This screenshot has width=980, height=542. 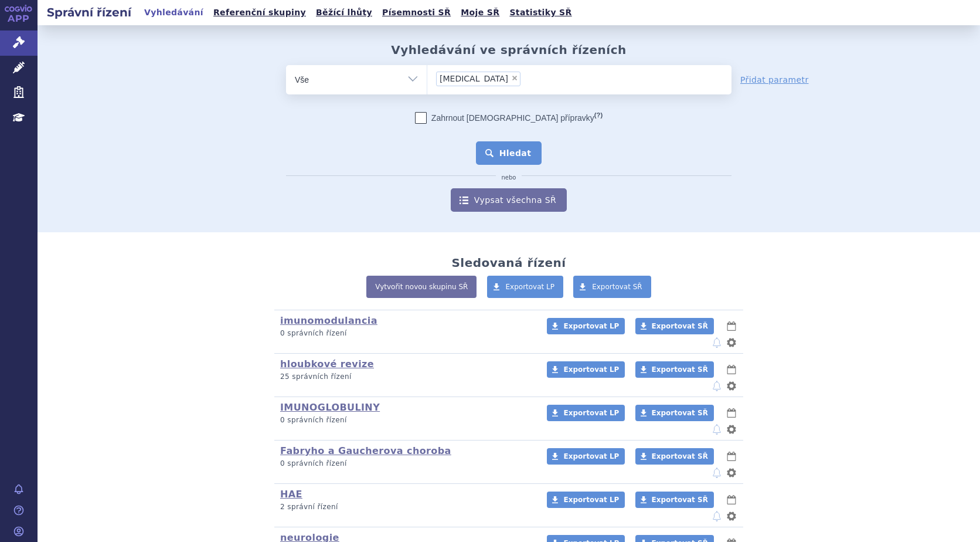 I want to click on a: HAE, so click(x=291, y=493).